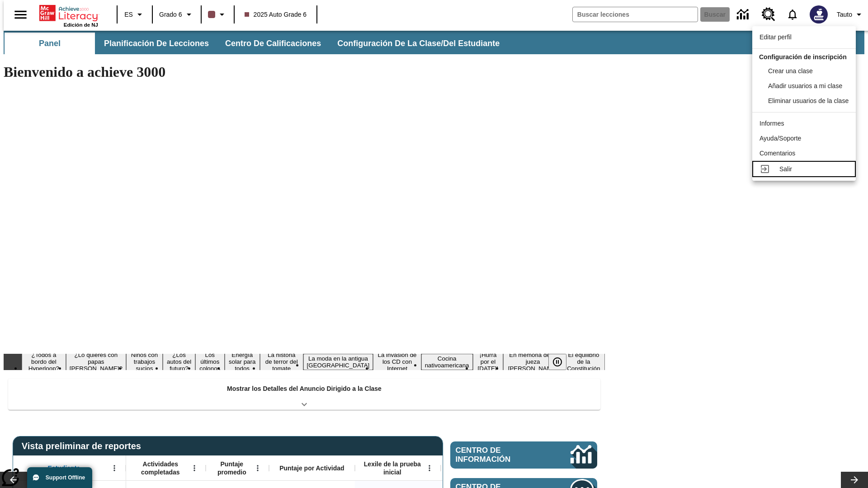 The height and width of the screenshot is (488, 868). What do you see at coordinates (772, 123) in the screenshot?
I see `span: Informes` at bounding box center [772, 123].